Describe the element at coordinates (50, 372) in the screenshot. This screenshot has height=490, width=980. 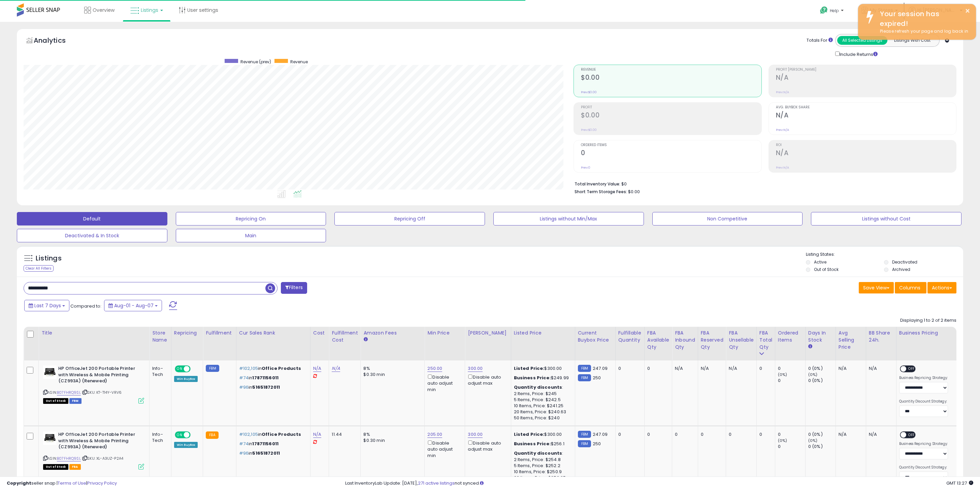
I see `img: 41859J2jDHL._SL40_.jpg` at that location.